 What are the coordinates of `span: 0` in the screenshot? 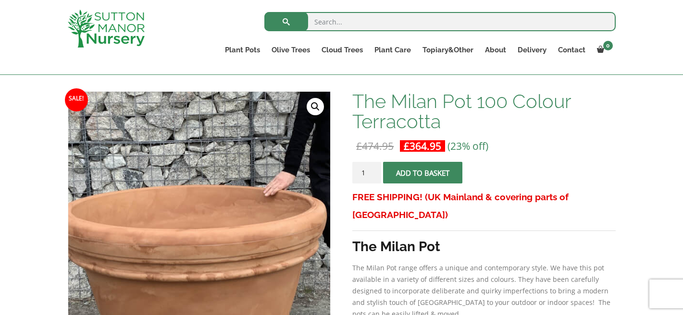 It's located at (608, 46).